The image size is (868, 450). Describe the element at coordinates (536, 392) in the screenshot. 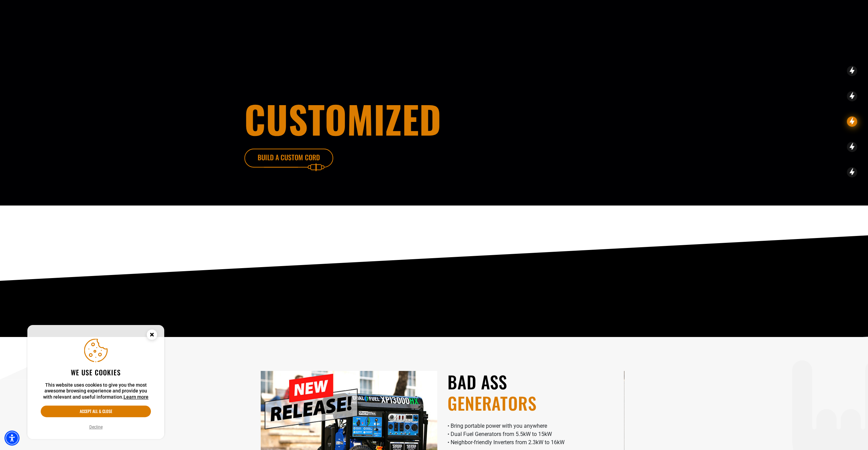

I see `h2: BAD ASS` at that location.